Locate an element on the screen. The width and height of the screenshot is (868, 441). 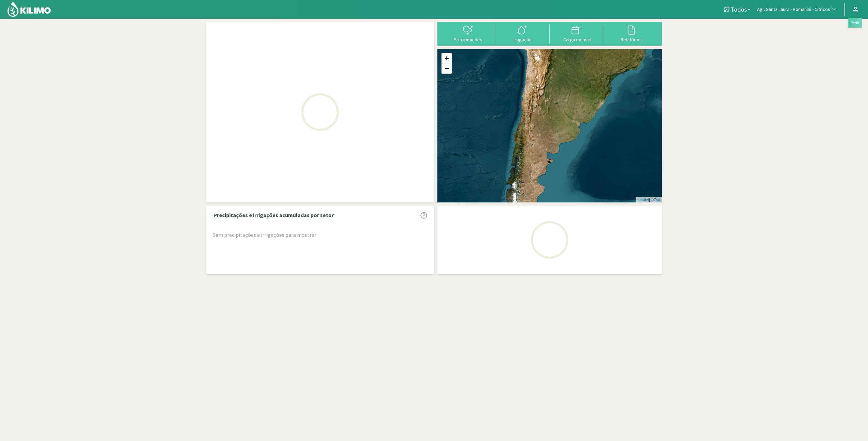
div: Irrigação is located at coordinates (523, 39).